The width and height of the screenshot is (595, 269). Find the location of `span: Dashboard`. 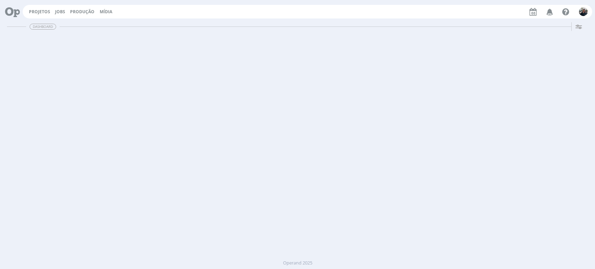

span: Dashboard is located at coordinates (43, 26).